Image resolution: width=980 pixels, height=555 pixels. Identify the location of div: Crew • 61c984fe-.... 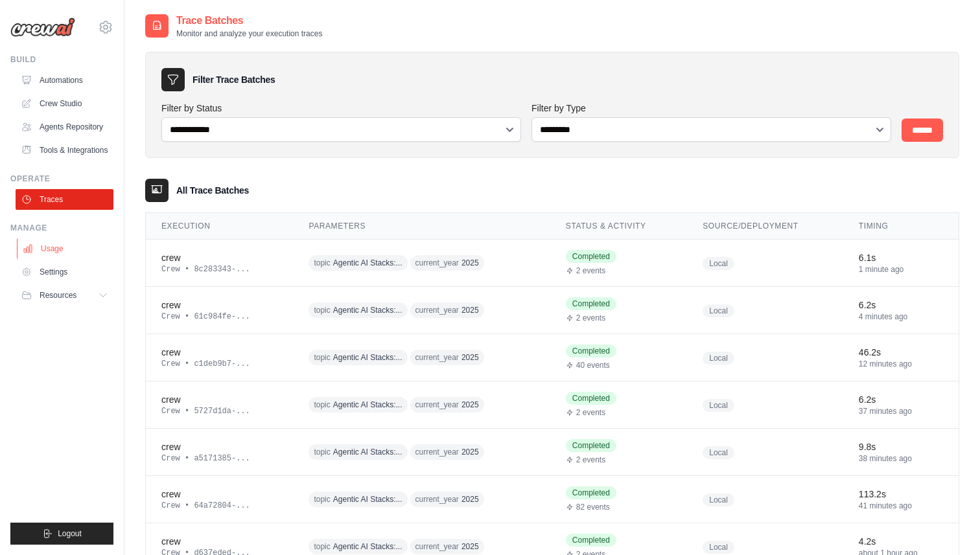
(219, 317).